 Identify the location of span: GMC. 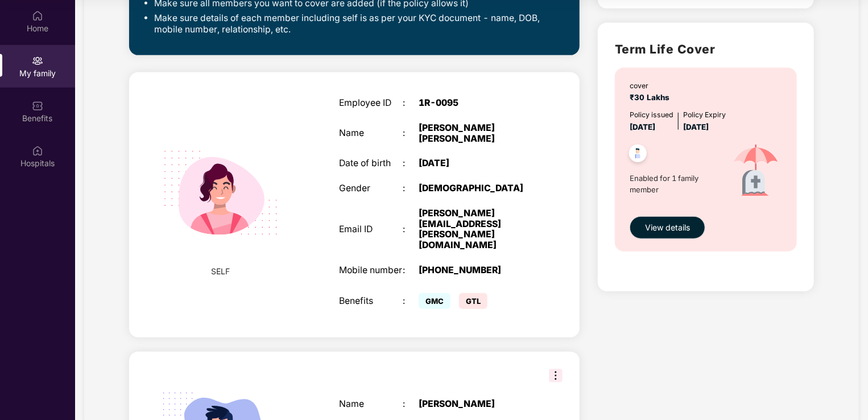
(435, 301).